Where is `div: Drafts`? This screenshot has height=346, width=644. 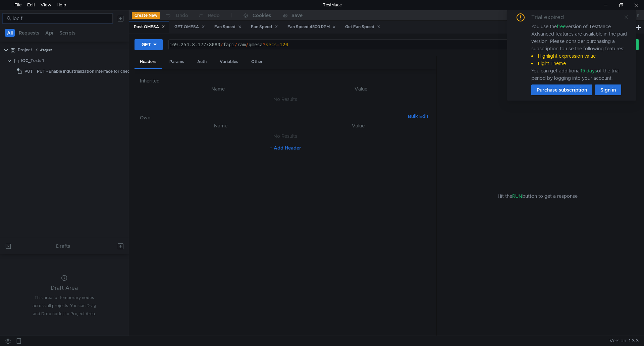
div: Drafts is located at coordinates (63, 246).